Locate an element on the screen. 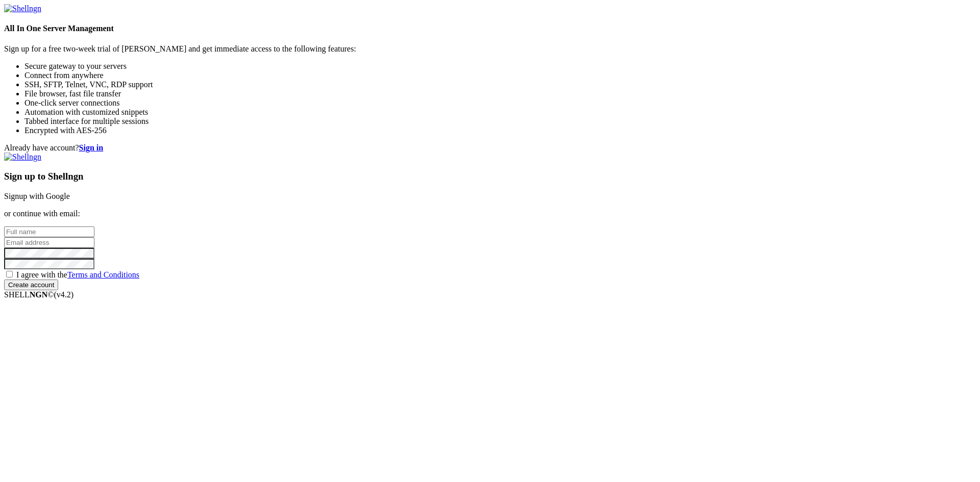 The width and height of the screenshot is (980, 482). input: Create account is located at coordinates (31, 285).